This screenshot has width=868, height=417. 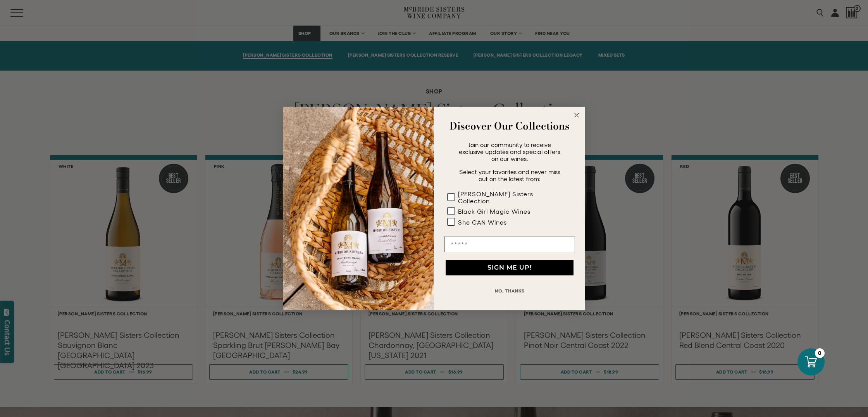 I want to click on button: SIGN ME UP!, so click(x=510, y=268).